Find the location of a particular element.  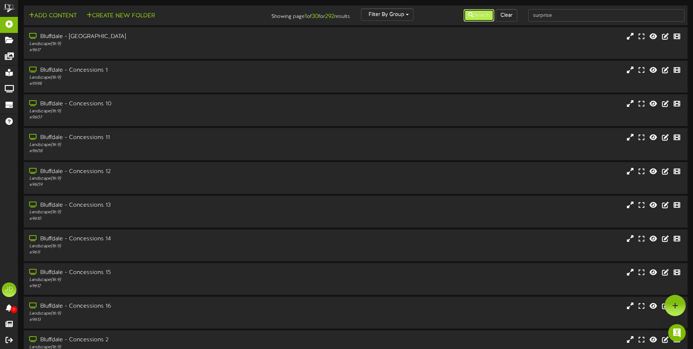

div: # 9612 is located at coordinates (162, 286).